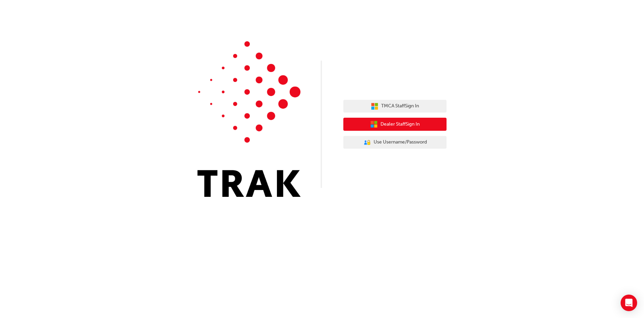  What do you see at coordinates (395, 143) in the screenshot?
I see `button: Use Username/Password` at bounding box center [395, 143].